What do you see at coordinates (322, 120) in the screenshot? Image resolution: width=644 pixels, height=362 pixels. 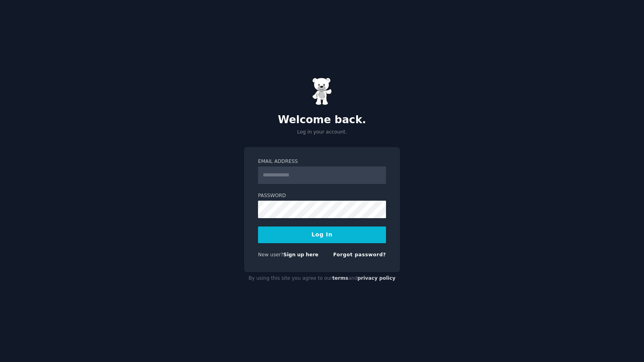 I see `h2: Welcome back.` at bounding box center [322, 120].